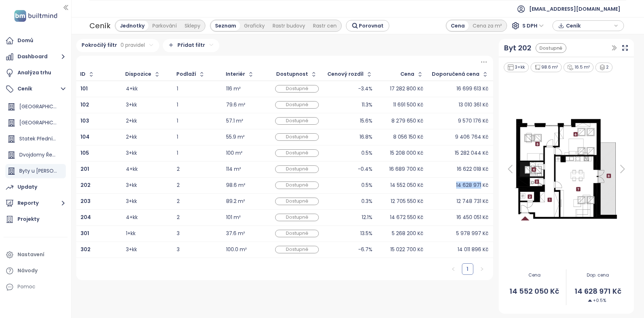  I want to click on div: 11 691 500 Kč, so click(408, 105).